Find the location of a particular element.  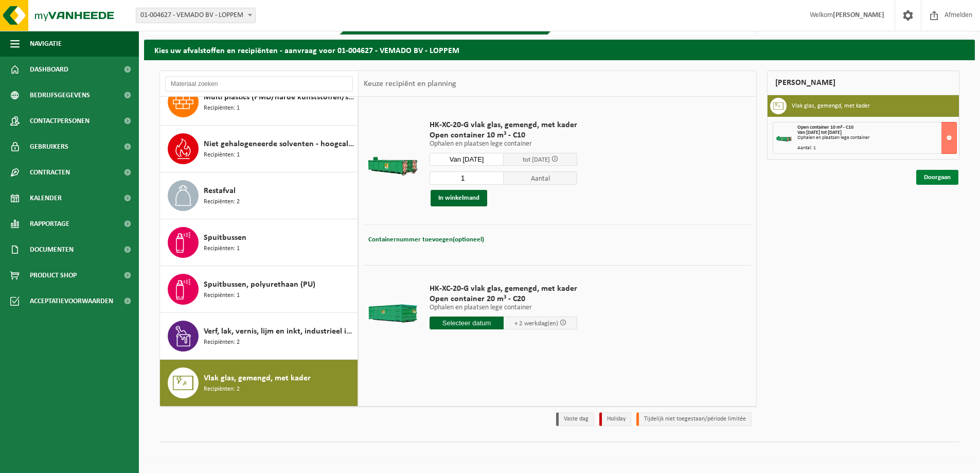

span: Rapportage is located at coordinates (49, 224).